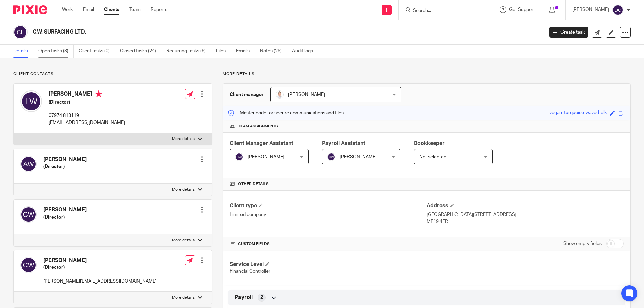 The image size is (644, 308). Describe the element at coordinates (433, 157) in the screenshot. I see `span: Not selected` at that location.